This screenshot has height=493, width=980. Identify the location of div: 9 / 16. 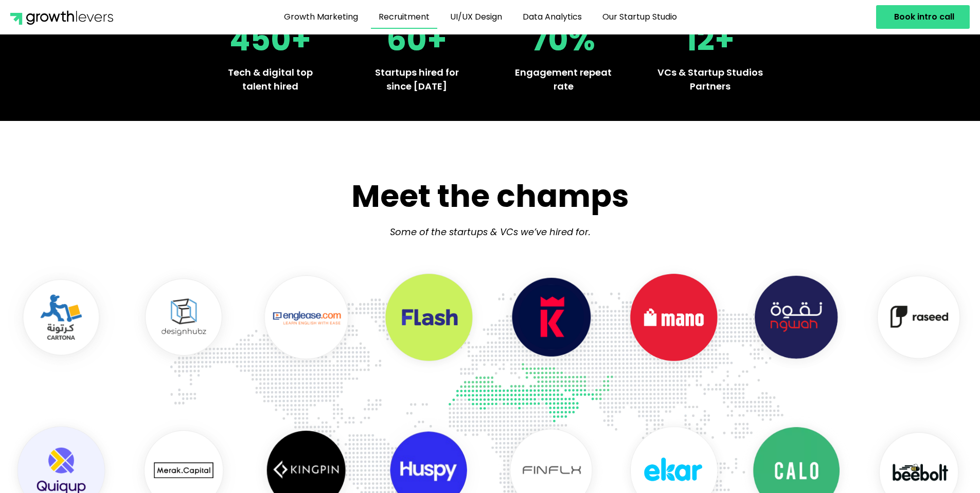
(919, 320).